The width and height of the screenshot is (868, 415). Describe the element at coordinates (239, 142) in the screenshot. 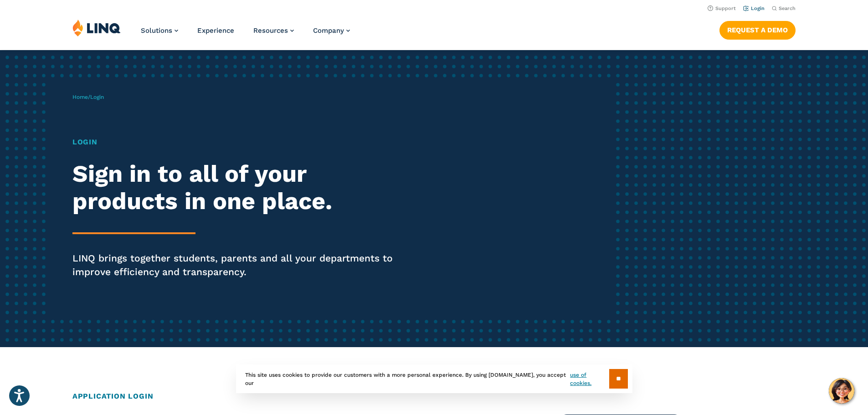

I see `h1: Login` at that location.